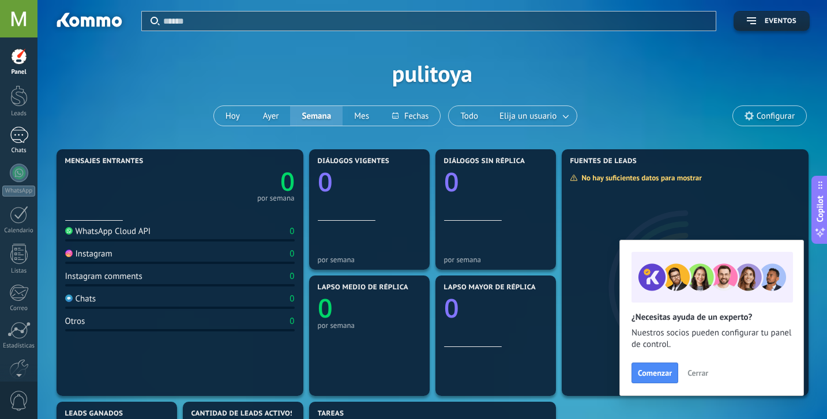 The width and height of the screenshot is (827, 419). I want to click on div: Listas, so click(19, 271).